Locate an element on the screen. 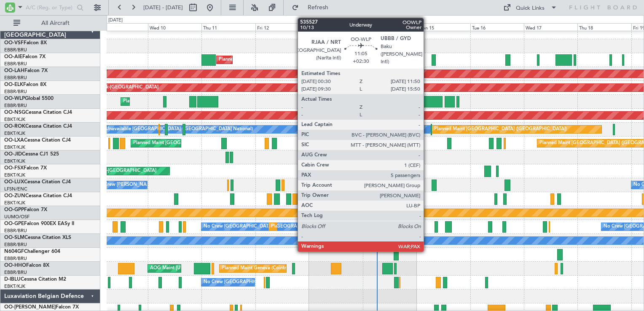 The width and height of the screenshot is (644, 311). div: Tue 9 is located at coordinates (120, 27).